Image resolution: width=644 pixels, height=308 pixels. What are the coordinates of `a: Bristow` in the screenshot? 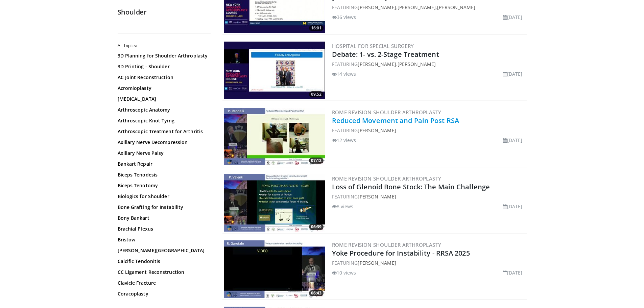 It's located at (164, 240).